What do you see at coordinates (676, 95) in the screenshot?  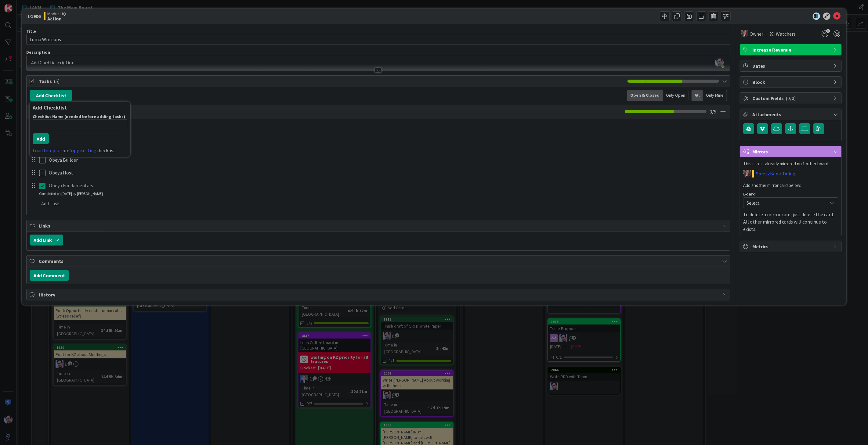 I see `div: Only Open` at bounding box center [676, 95].